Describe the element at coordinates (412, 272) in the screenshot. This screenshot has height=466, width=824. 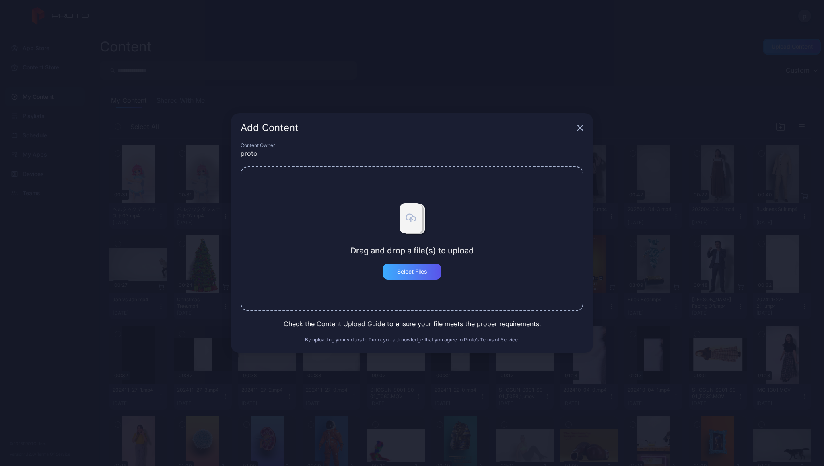
I see `div: Select Files` at that location.